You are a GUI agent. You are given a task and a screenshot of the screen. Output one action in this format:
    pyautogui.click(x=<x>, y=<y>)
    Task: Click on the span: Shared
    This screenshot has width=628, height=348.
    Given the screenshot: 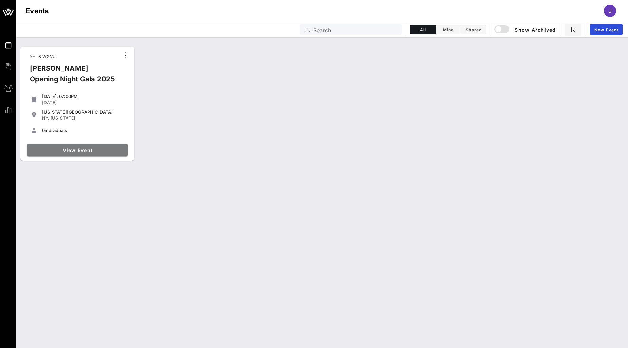 What is the action you would take?
    pyautogui.click(x=473, y=30)
    